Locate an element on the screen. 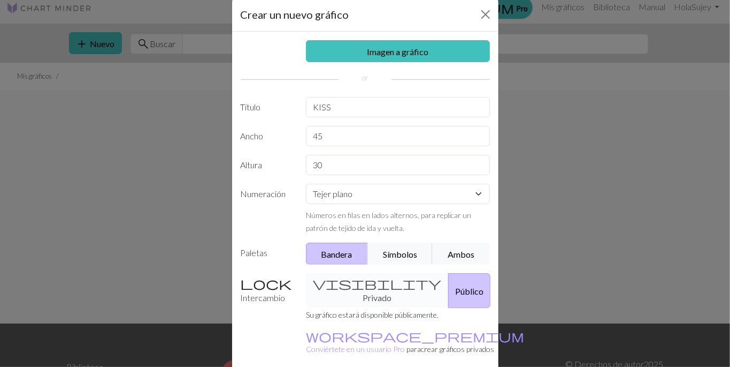  font: Su gráfico estará disponible públicamente. is located at coordinates (372, 314).